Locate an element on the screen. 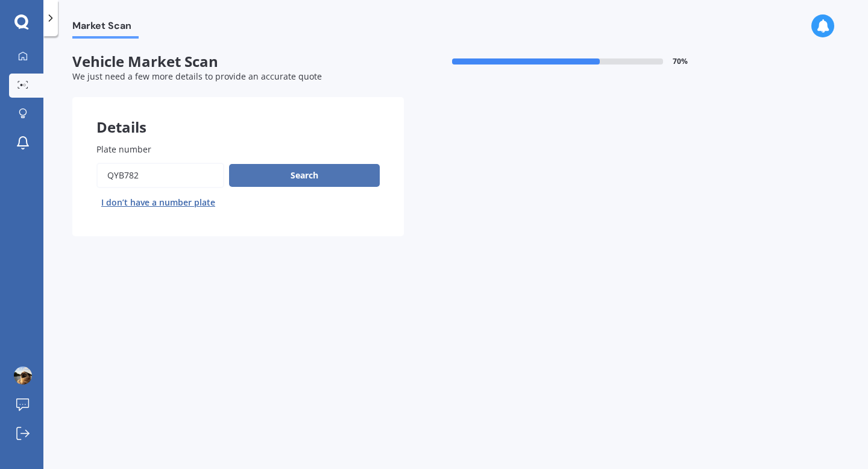 The width and height of the screenshot is (868, 469). span: Vehicle Market Scan is located at coordinates (238, 62).